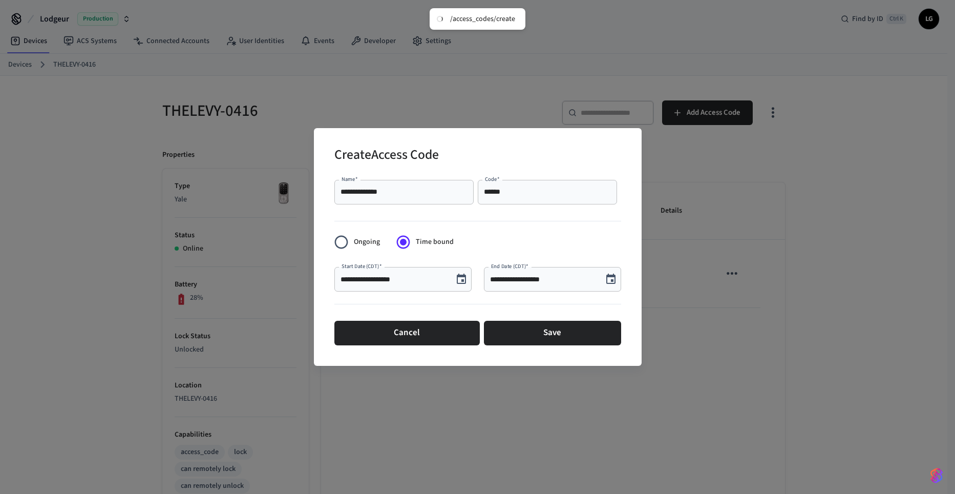 The image size is (955, 494). What do you see at coordinates (350, 179) in the screenshot?
I see `label: Name` at bounding box center [350, 179].